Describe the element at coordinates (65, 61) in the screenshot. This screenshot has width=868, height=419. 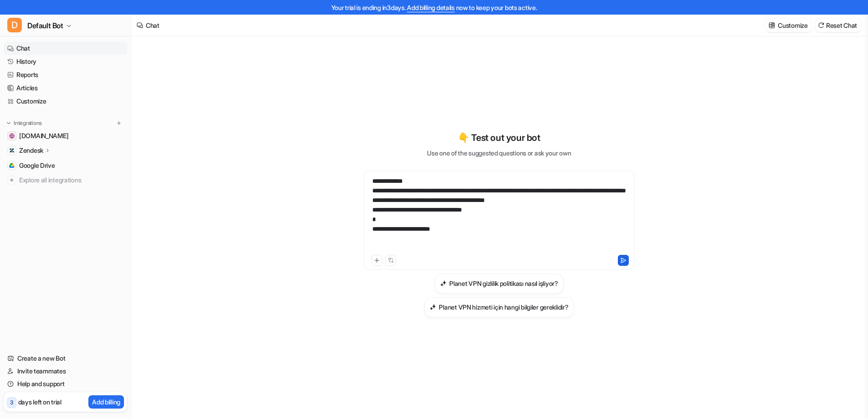
I see `a: History` at that location.